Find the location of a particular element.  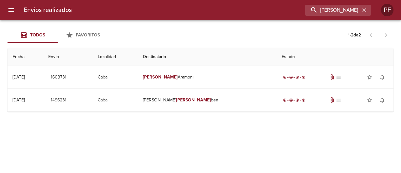

input: buscar is located at coordinates (333, 10).